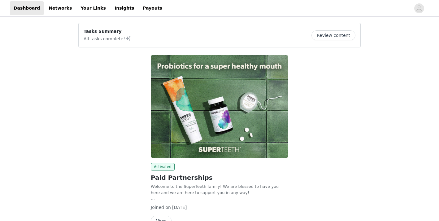 The image size is (439, 221). I want to click on h2: Paid Partnerships, so click(219, 177).